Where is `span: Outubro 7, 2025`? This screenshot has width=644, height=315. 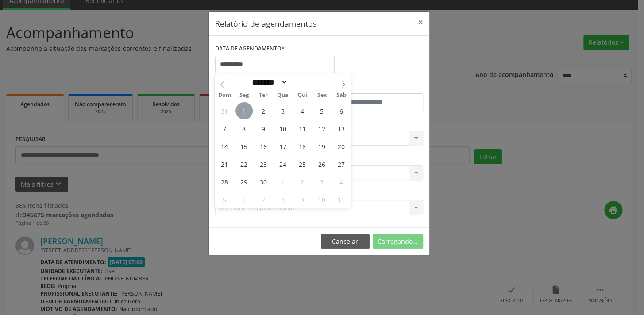
span: Outubro 7, 2025 is located at coordinates (264, 199).